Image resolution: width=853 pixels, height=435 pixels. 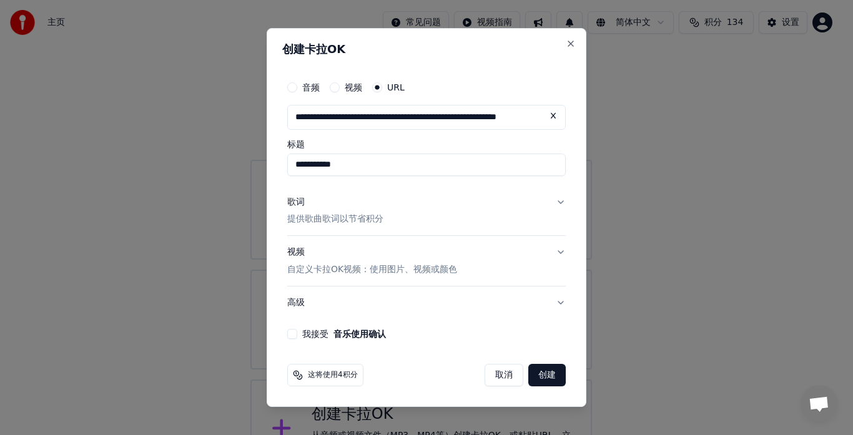 I want to click on button: 取消, so click(x=504, y=375).